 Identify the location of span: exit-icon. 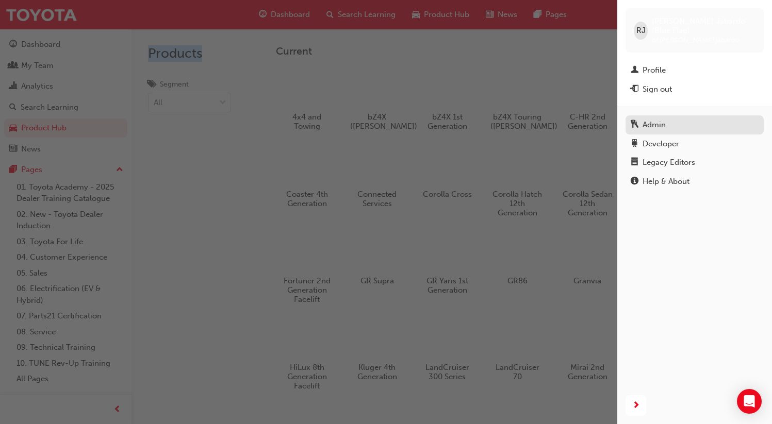
(634, 90).